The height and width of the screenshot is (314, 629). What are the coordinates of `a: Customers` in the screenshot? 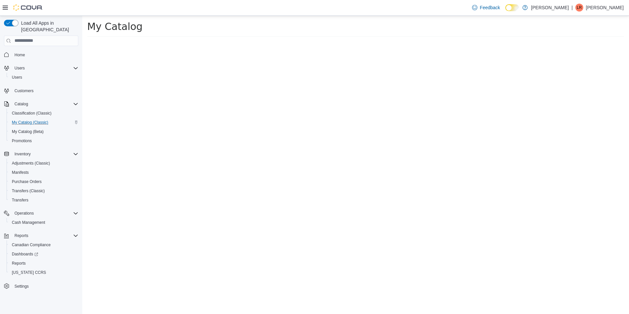 It's located at (24, 91).